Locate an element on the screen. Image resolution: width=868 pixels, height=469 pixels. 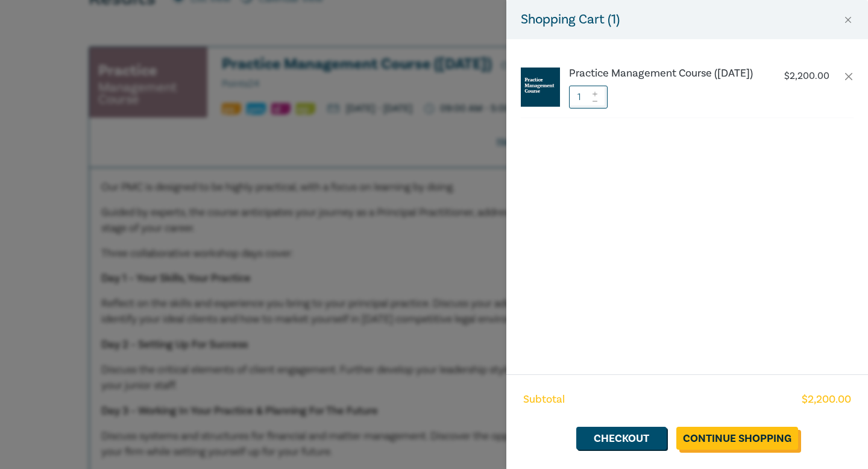
a: Continue Shopping is located at coordinates (738, 438).